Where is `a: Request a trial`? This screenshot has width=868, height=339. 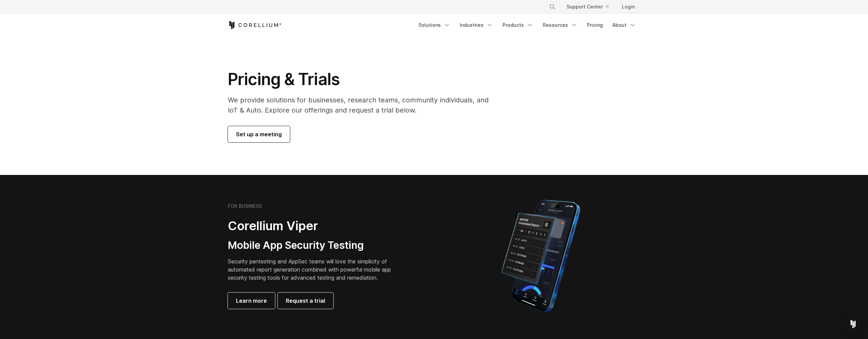
a: Request a trial is located at coordinates (305, 301).